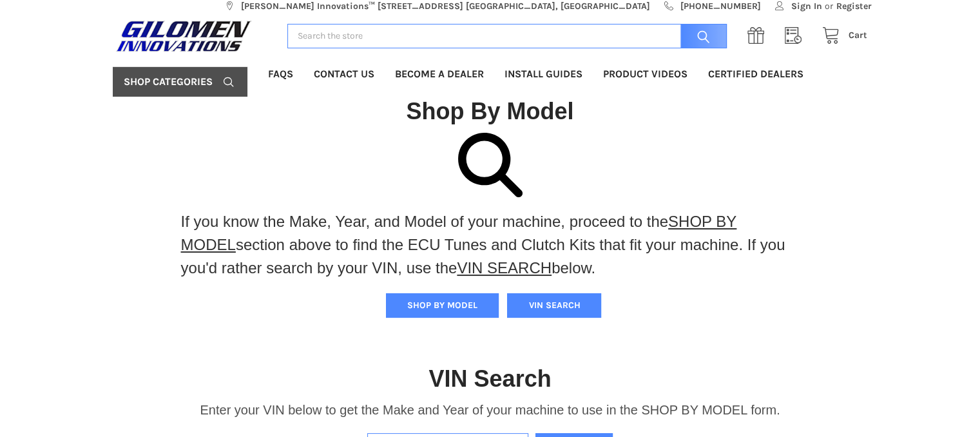 The height and width of the screenshot is (437, 980). Describe the element at coordinates (439, 74) in the screenshot. I see `a: Become a Dealer` at that location.